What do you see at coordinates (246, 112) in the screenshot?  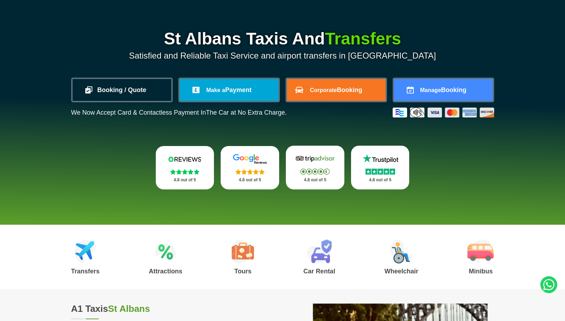 I see `span: The Car at No Extra Charge.` at bounding box center [246, 112].